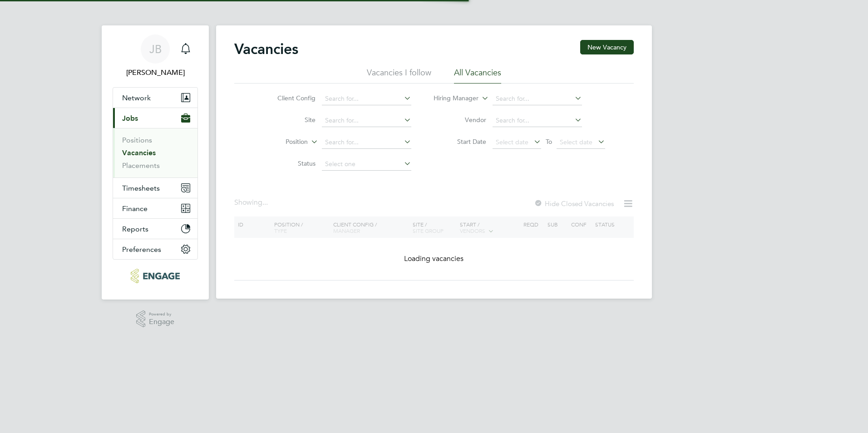 The image size is (868, 433). I want to click on img: huntereducation-logo-retina.png, so click(155, 276).